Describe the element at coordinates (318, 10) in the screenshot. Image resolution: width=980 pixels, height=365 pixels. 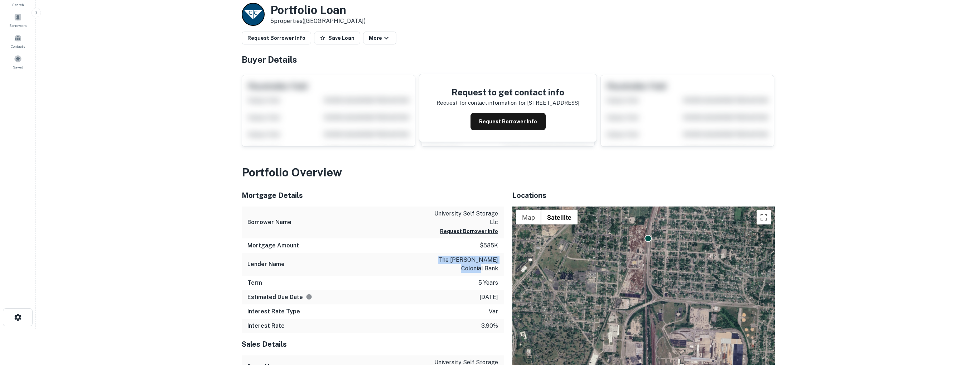
I see `h3: Portfolio Loan` at that location.